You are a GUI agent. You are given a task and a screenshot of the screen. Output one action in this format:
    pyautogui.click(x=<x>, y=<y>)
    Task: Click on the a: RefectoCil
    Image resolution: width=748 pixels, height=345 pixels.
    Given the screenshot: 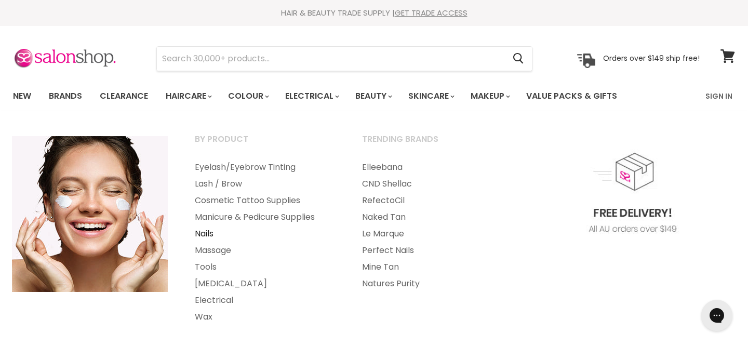 What is the action you would take?
    pyautogui.click(x=432, y=200)
    